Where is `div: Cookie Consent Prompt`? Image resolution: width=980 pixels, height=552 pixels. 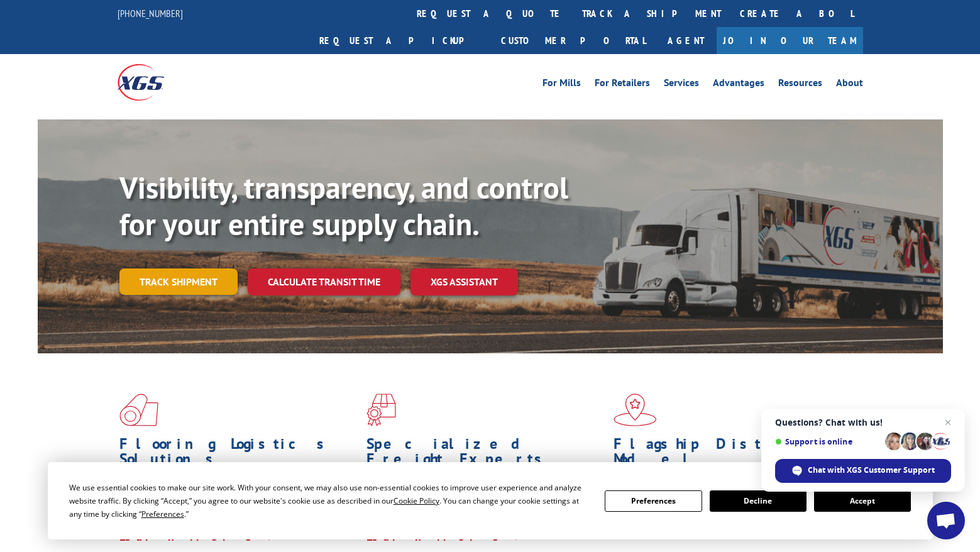 div: Cookie Consent Prompt is located at coordinates (490, 501).